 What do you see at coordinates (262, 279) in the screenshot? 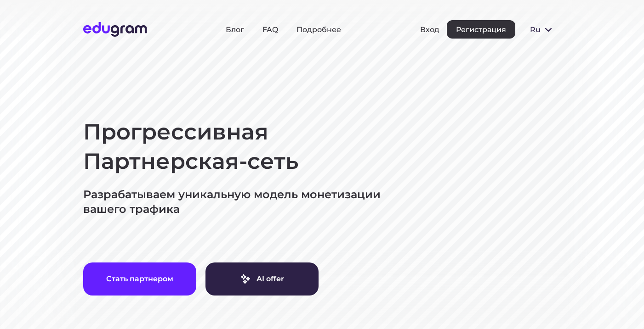
I see `a: AI offer` at bounding box center [262, 279].